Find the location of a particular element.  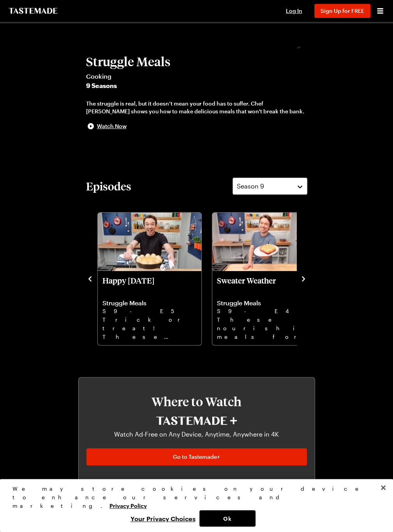

span: Watch Now is located at coordinates (111, 126).